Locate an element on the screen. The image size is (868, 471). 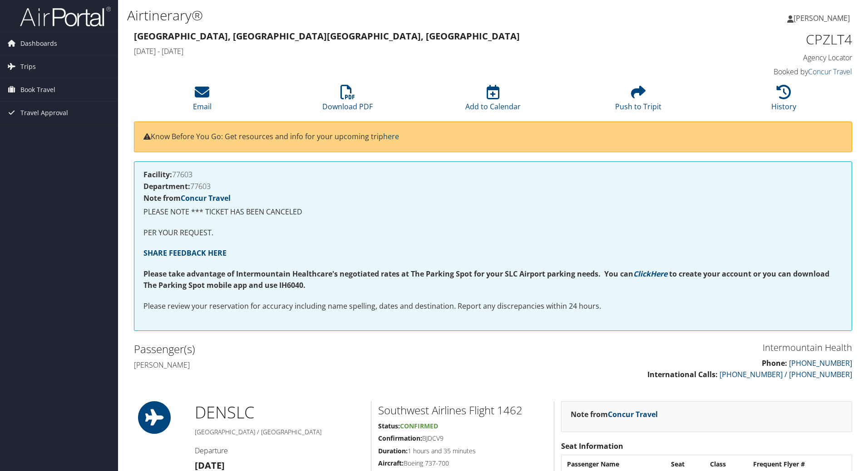
strong: SHARE FEEDBACK HERE is located at coordinates (185, 253).